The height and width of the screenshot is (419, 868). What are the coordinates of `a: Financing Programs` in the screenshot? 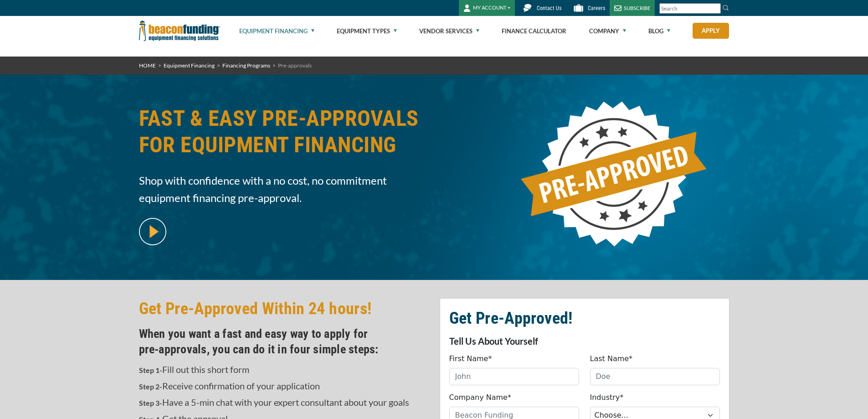 It's located at (246, 65).